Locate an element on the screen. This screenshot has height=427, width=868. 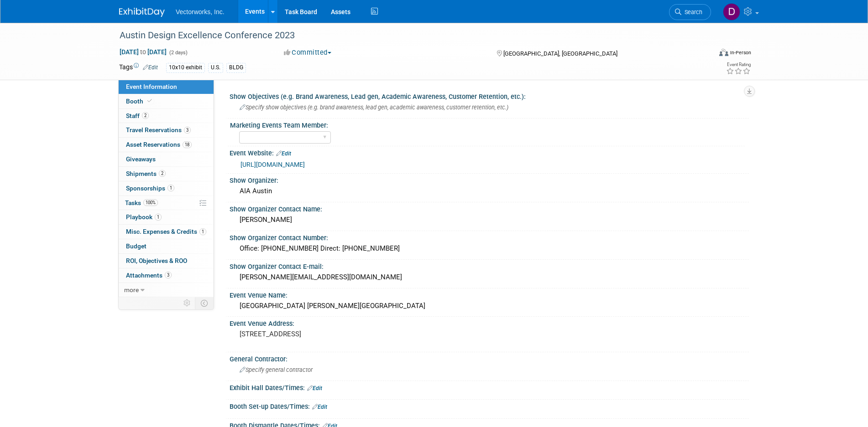
span: Giveaways is located at coordinates (140, 159).